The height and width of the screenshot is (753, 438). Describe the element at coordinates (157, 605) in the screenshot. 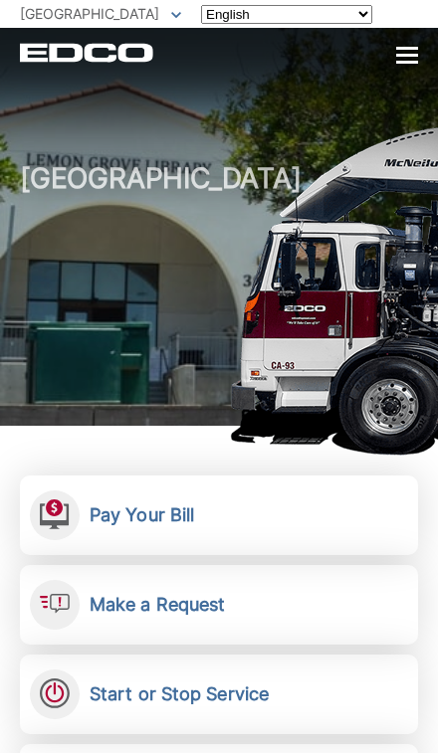

I see `h2: Make a Request` at that location.